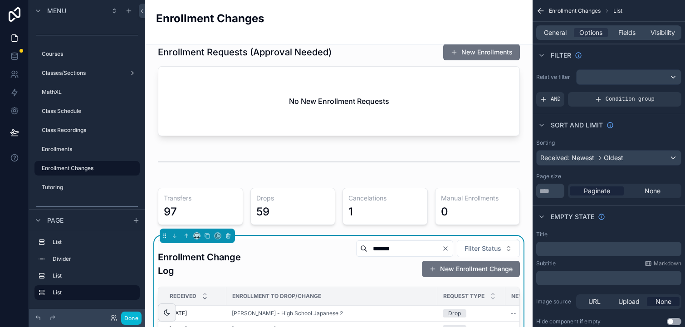 The height and width of the screenshot is (327, 685). Describe the element at coordinates (87, 187) in the screenshot. I see `a: Tutoring` at that location.